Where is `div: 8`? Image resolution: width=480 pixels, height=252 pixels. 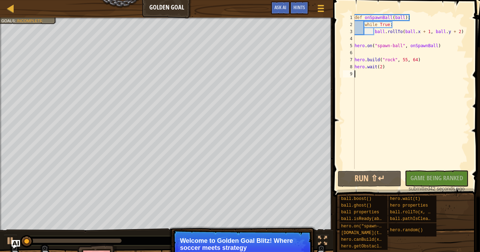
div: 8 is located at coordinates (349, 67).